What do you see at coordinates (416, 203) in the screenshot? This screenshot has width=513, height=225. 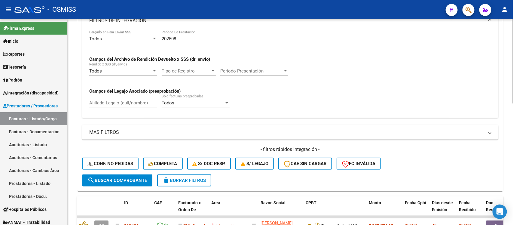 I see `span: Fecha Cpbt` at bounding box center [416, 203].